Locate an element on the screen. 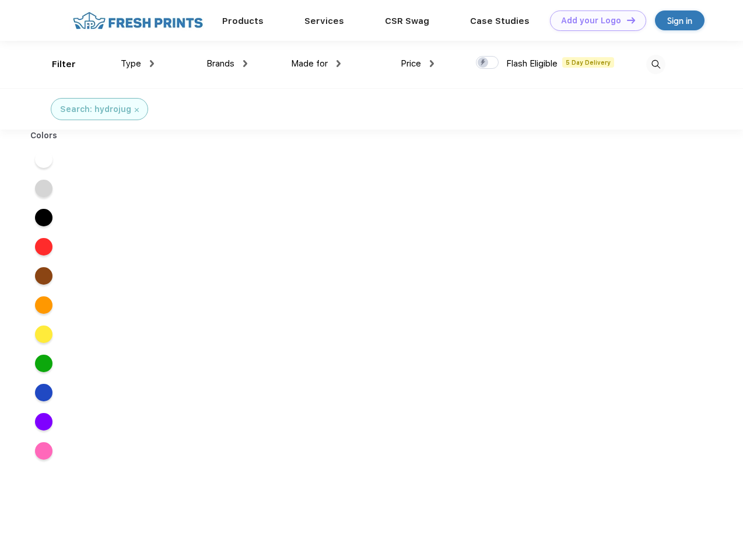 The image size is (743, 560). span: 5 Day Delivery is located at coordinates (588, 63).